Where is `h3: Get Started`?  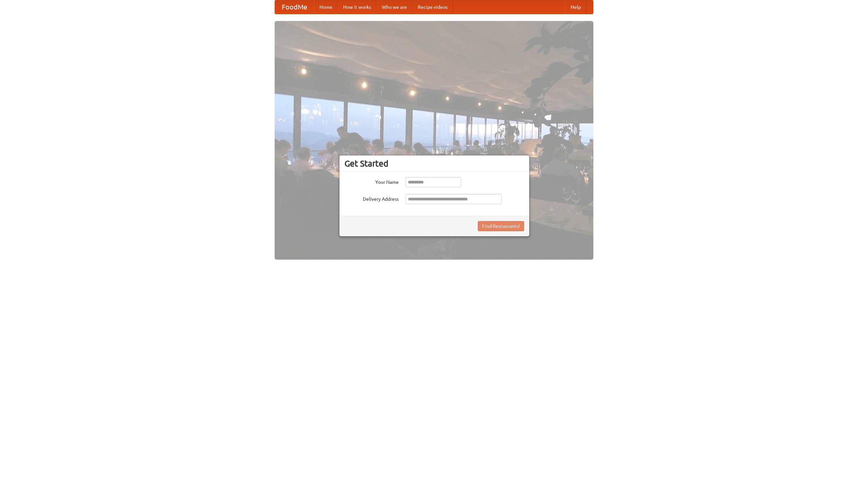 h3: Get Started is located at coordinates (434, 164).